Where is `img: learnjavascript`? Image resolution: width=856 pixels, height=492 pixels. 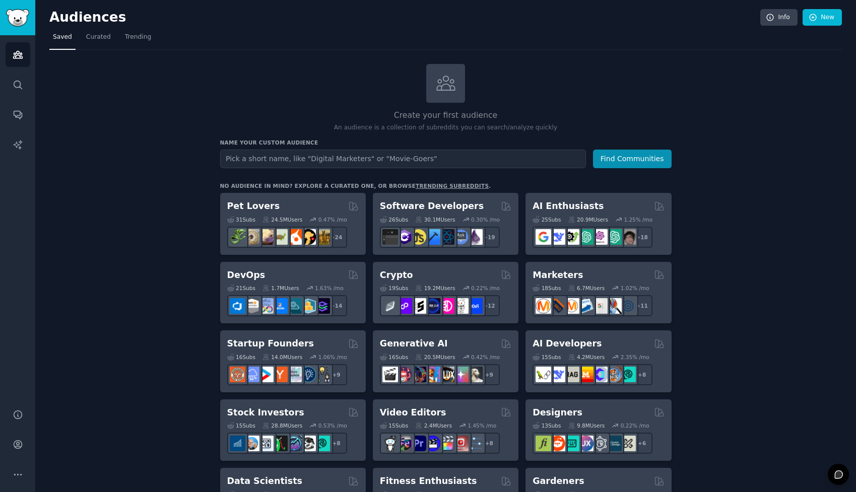
img: learnjavascript is located at coordinates (418, 237).